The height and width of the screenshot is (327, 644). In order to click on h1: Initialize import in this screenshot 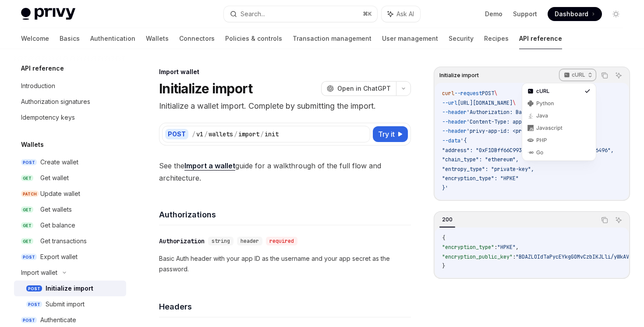, I will do `click(206, 89)`.